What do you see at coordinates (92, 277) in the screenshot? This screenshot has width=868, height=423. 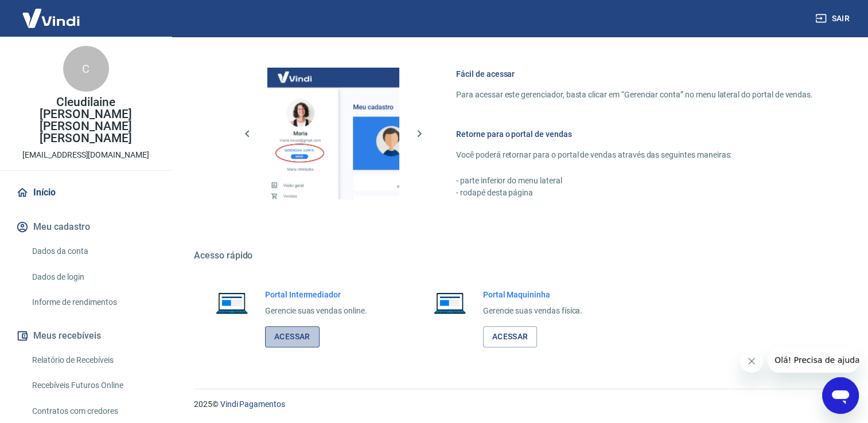 I see `a: Dados de login` at bounding box center [92, 277].